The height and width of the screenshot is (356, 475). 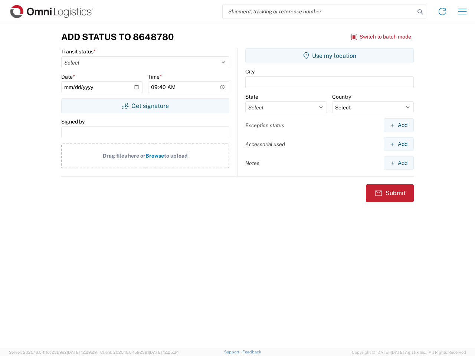 What do you see at coordinates (250, 72) in the screenshot?
I see `label: City` at bounding box center [250, 72].